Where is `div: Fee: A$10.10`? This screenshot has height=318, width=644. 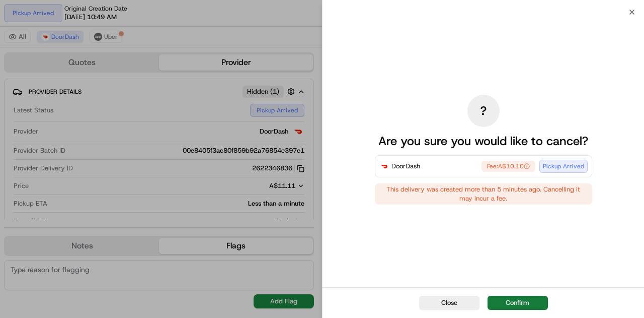 div: Fee: A$10.10 is located at coordinates (508, 166).